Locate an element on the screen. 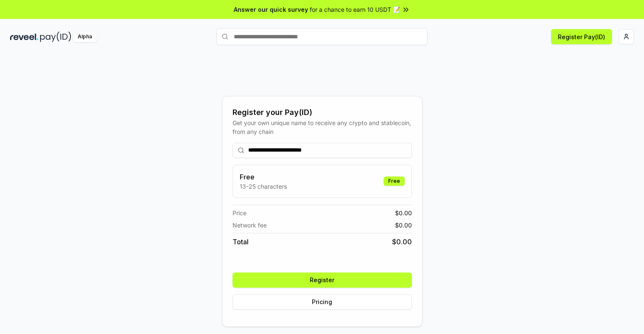 Image resolution: width=644 pixels, height=334 pixels. p: 13-25 characters is located at coordinates (263, 187).